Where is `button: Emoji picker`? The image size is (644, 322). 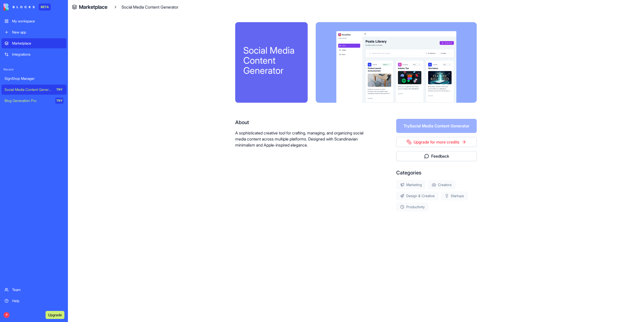 button: Emoji picker is located at coordinates (10, 167).